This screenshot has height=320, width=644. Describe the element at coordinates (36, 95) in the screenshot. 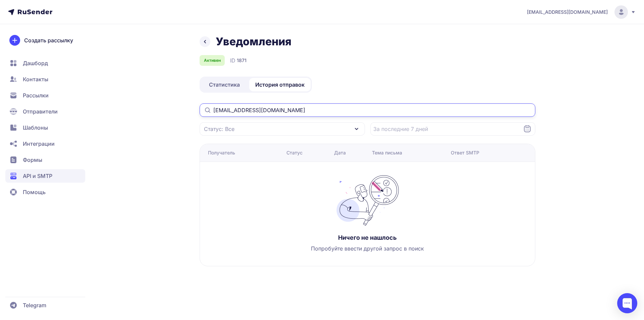

I see `span: Рассылки` at that location.